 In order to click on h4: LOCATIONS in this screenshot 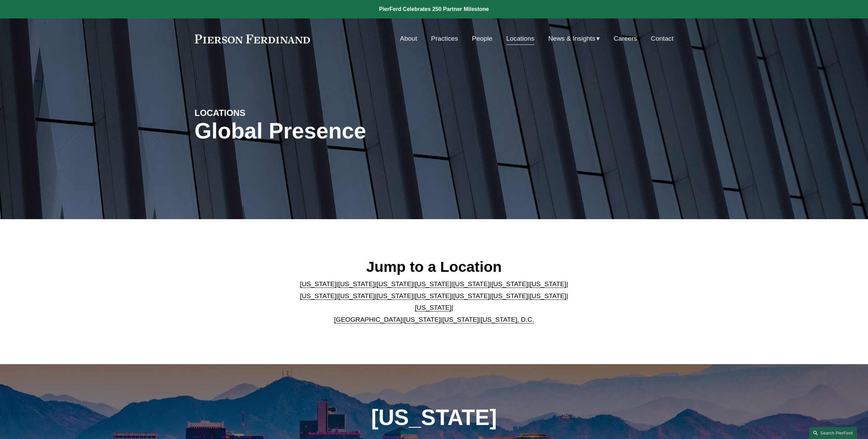, I will do `click(255, 113)`.